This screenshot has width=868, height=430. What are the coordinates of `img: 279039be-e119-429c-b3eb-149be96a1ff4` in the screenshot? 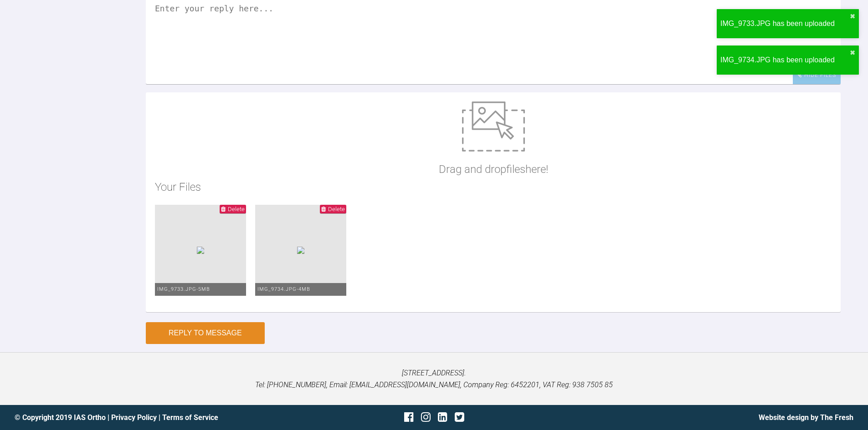 It's located at (300, 250).